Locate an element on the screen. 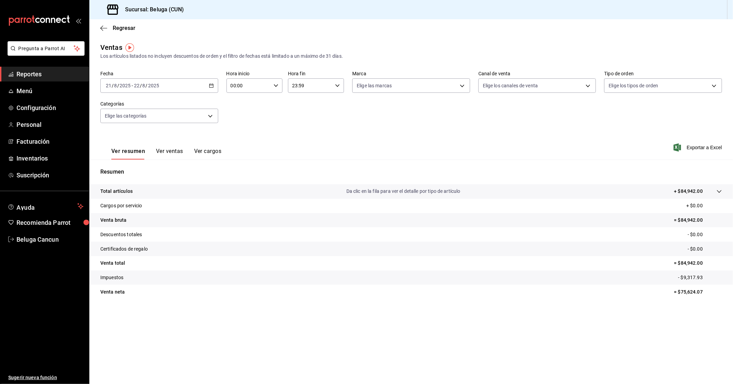  button: open_drawer_menu is located at coordinates (78, 21).